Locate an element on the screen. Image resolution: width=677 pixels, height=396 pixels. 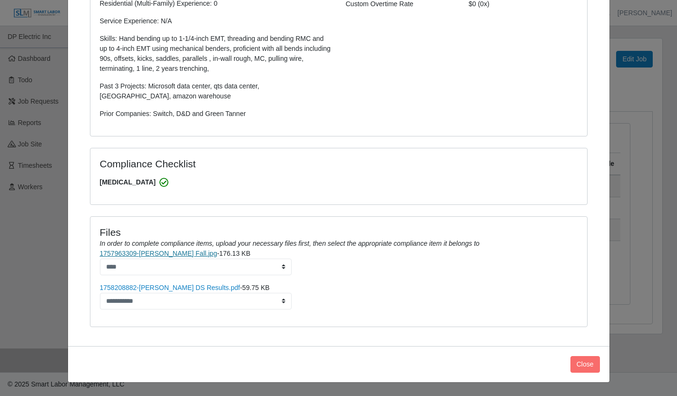
span: 59.75 KB is located at coordinates (256, 288).